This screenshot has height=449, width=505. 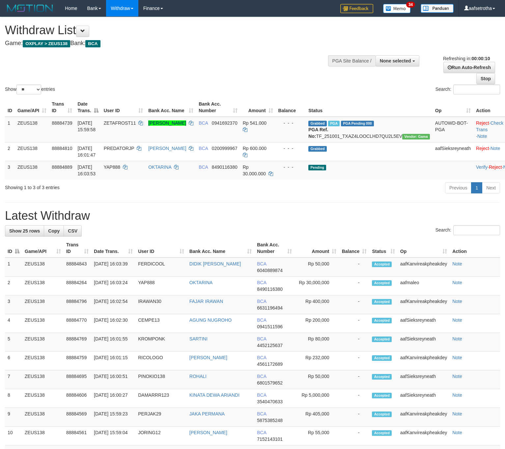 I want to click on td: 88884770, so click(x=77, y=324).